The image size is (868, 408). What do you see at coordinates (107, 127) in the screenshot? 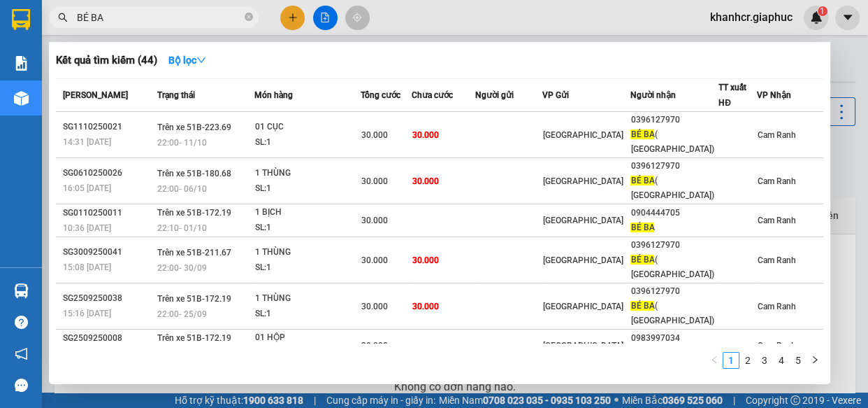
I see `div: SG1110250021` at bounding box center [107, 127].